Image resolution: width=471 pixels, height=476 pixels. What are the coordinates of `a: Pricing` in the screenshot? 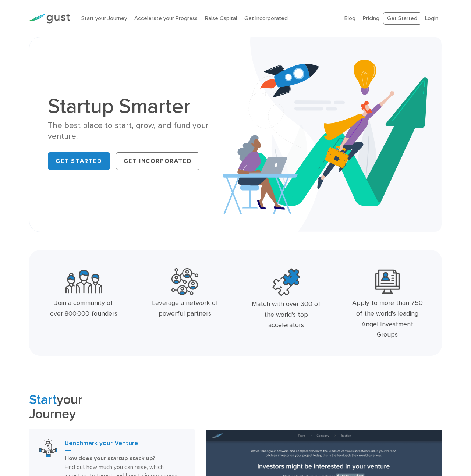 It's located at (371, 18).